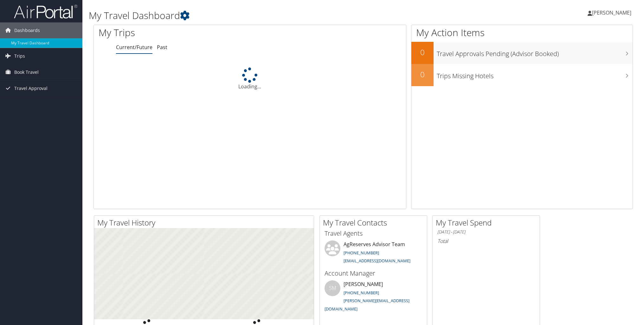  Describe the element at coordinates (522, 53) in the screenshot. I see `a: 0Travel Approvals Pending (Advisor Booked)` at that location.